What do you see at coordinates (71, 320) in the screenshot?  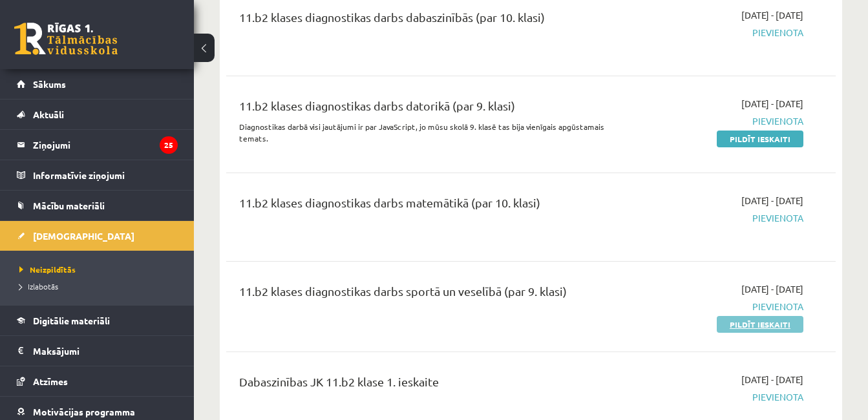 I see `span: Digitālie materiāli` at bounding box center [71, 320].